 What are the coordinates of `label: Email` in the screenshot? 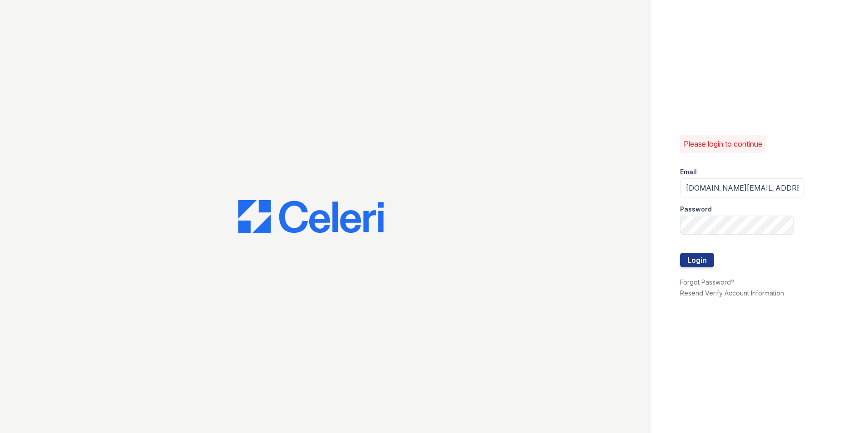 It's located at (688, 172).